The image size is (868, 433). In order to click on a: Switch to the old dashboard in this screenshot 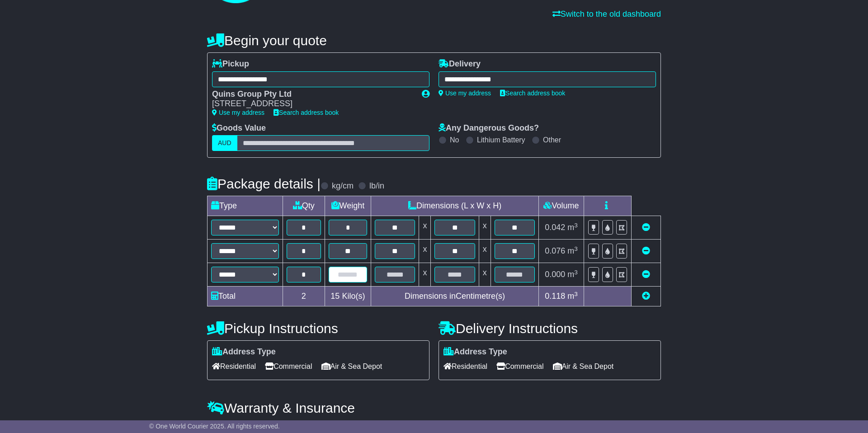, I will do `click(607, 14)`.